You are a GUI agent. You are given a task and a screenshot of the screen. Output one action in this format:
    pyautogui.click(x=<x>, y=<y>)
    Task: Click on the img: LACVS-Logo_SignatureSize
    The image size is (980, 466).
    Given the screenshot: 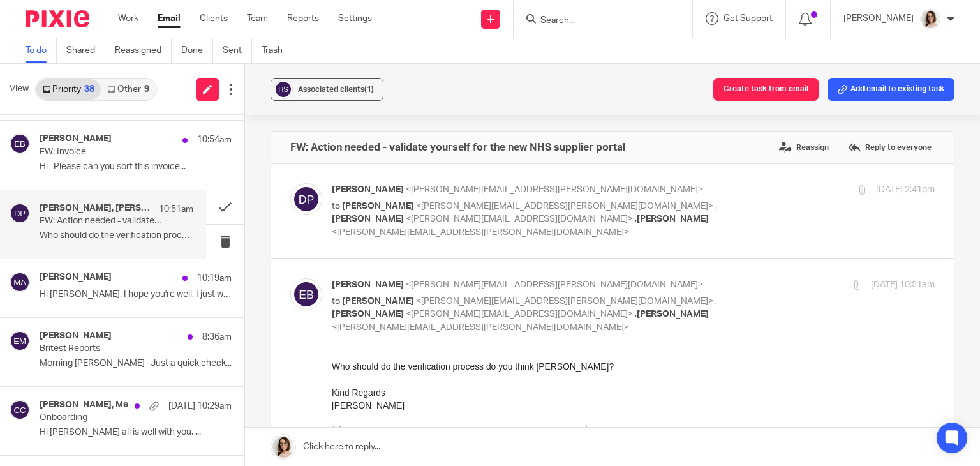 What is the action you would take?
    pyautogui.click(x=123, y=263)
    